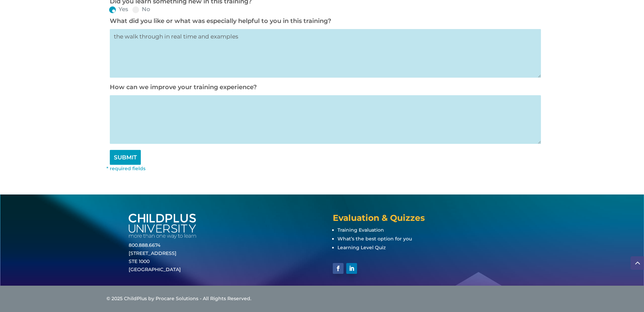  What do you see at coordinates (126, 157) in the screenshot?
I see `input: SUBMIT` at bounding box center [126, 157].